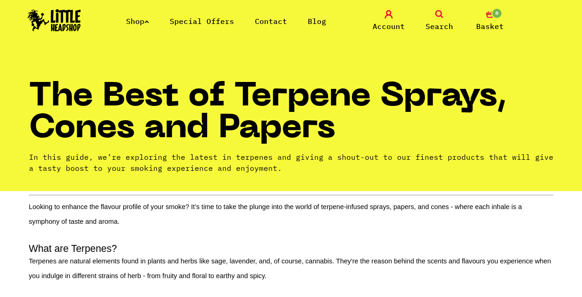 Image resolution: width=582 pixels, height=297 pixels. What do you see at coordinates (497, 13) in the screenshot?
I see `span: 0` at bounding box center [497, 13].